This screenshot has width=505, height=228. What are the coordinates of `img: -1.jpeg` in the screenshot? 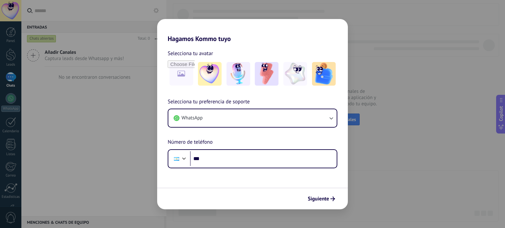 It's located at (210, 74).